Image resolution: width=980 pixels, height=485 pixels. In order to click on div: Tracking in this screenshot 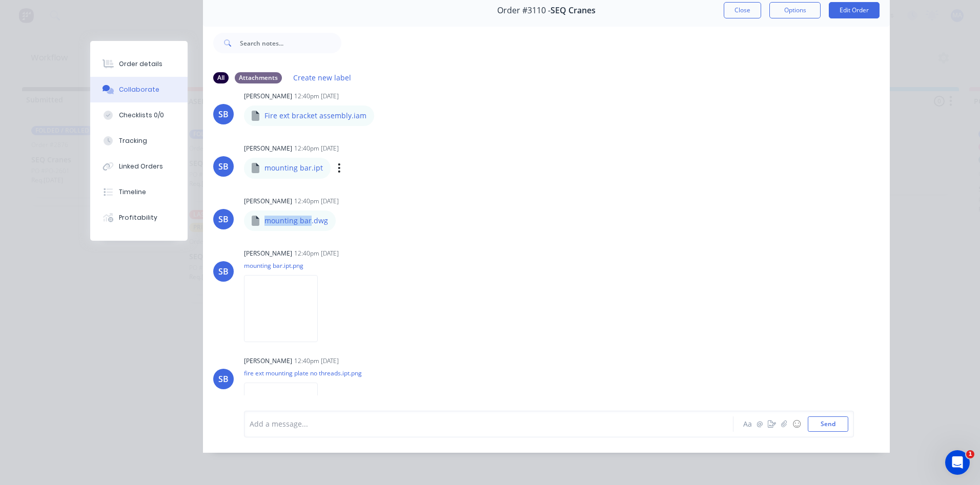, I will do `click(133, 141)`.